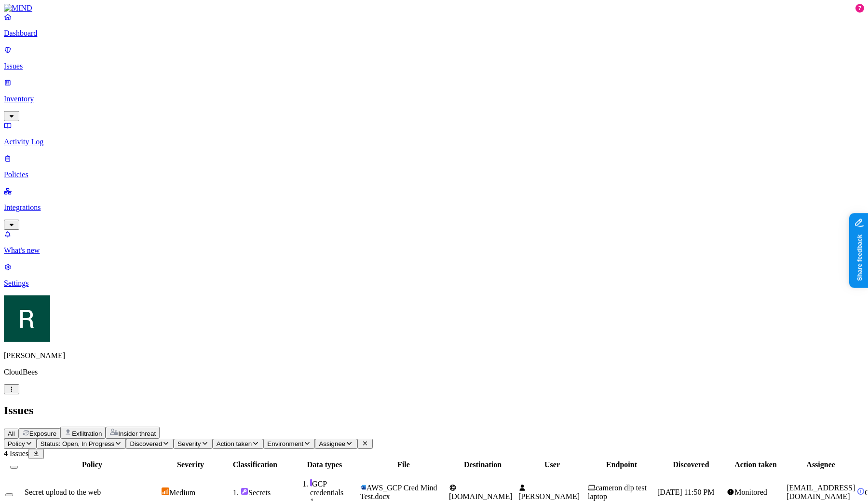 This screenshot has height=501, width=868. I want to click on div: Secrets, so click(265, 492).